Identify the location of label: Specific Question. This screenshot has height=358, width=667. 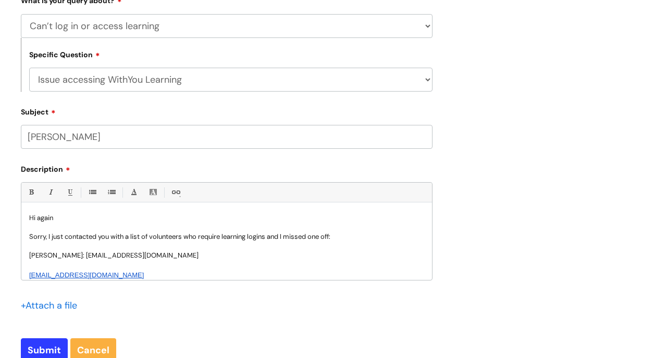
(65, 54).